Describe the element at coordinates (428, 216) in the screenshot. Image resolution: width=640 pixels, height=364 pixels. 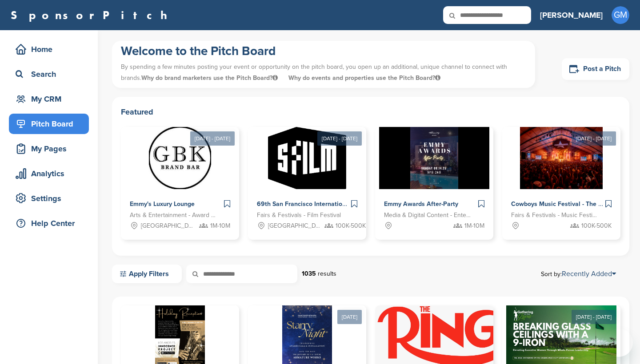
I see `span: Media & Digital Content - Entertainment` at that location.